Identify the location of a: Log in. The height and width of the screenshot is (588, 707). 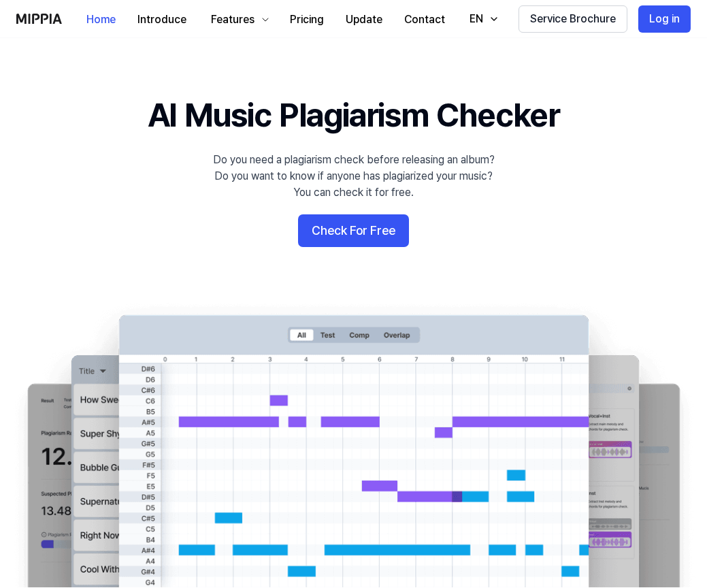
(664, 19).